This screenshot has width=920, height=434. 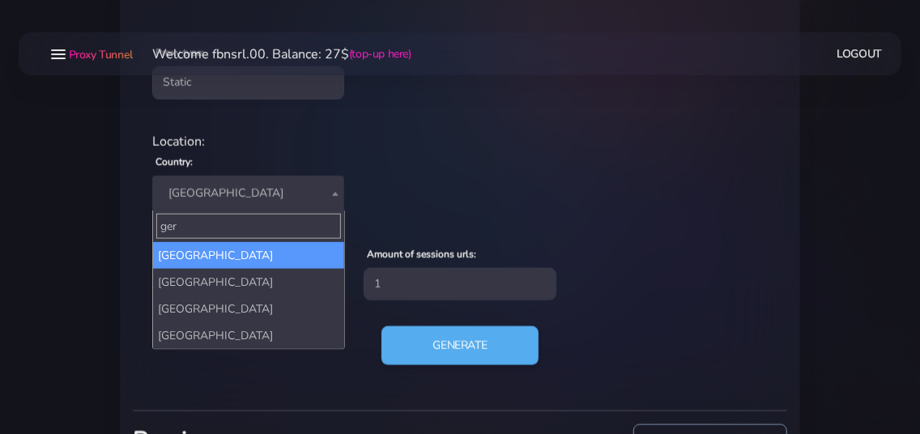 What do you see at coordinates (99, 54) in the screenshot?
I see `a: Proxy Tunnel` at bounding box center [99, 54].